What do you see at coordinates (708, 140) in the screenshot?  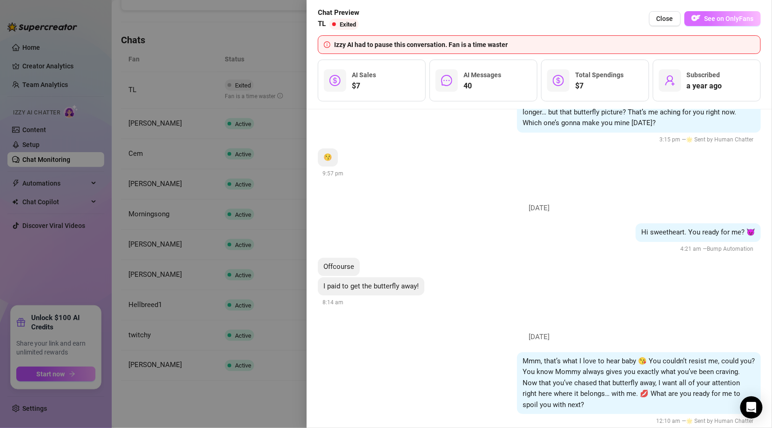 I see `span: 3:15 pm —` at bounding box center [708, 140].